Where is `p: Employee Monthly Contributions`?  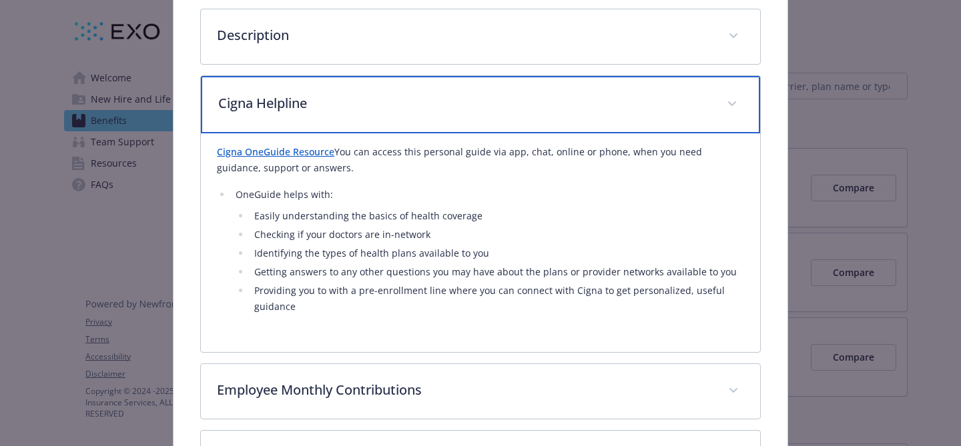
p: Employee Monthly Contributions is located at coordinates (464, 390).